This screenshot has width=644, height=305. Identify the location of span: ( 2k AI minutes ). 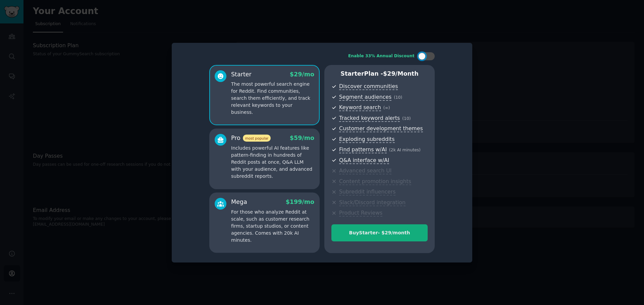
(405, 150).